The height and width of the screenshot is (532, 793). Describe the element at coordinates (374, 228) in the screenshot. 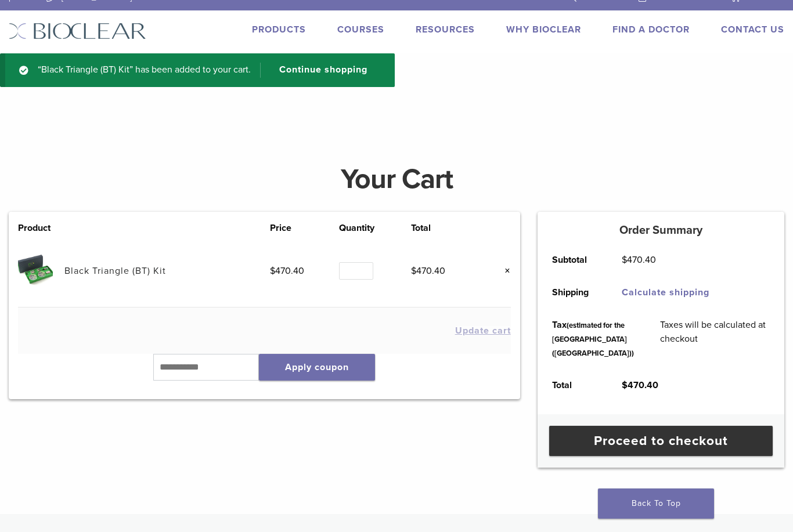

I see `th: Quantity` at that location.